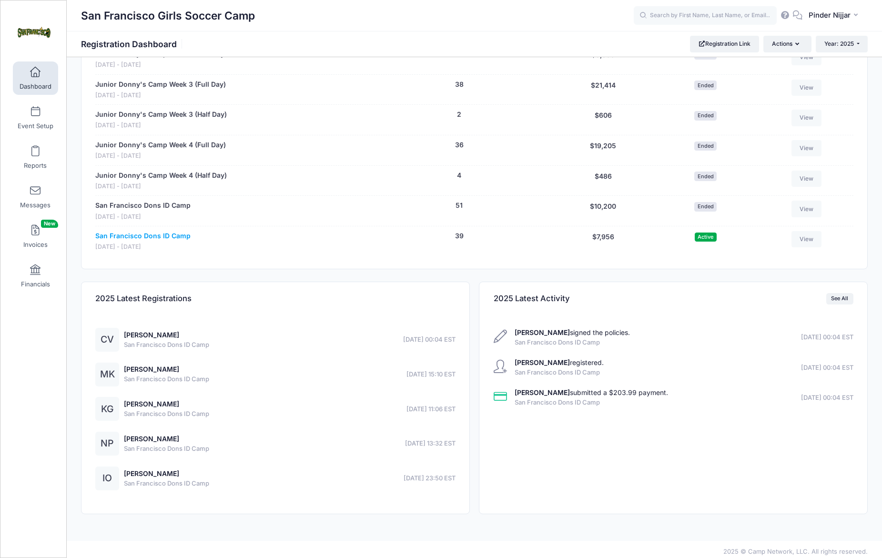 The width and height of the screenshot is (882, 558). What do you see at coordinates (459, 175) in the screenshot?
I see `button: 4` at bounding box center [459, 175].